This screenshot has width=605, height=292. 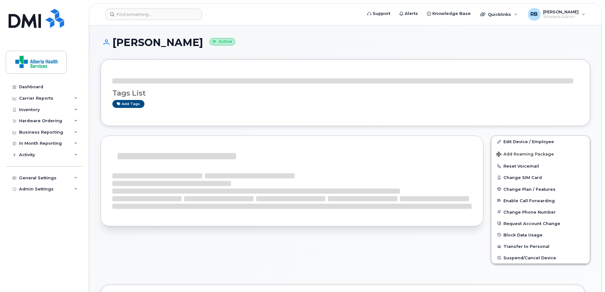 What do you see at coordinates (541, 177) in the screenshot?
I see `button: Change SIM Card` at bounding box center [541, 177].